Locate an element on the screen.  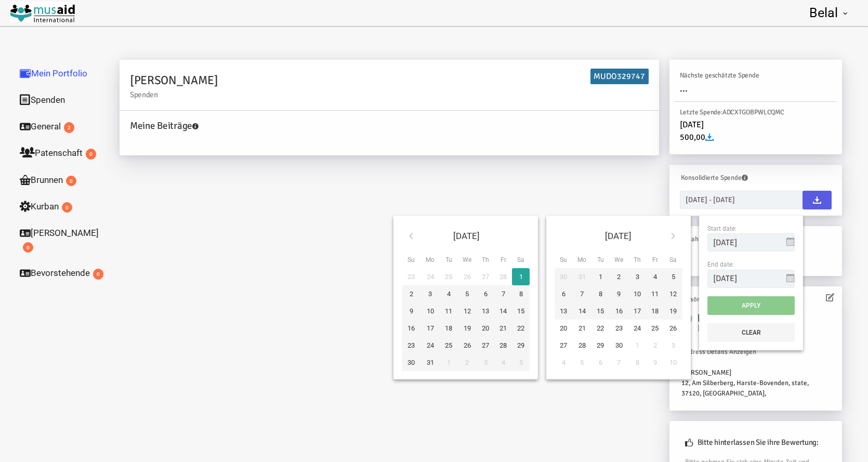
td: 17 is located at coordinates (430, 328).